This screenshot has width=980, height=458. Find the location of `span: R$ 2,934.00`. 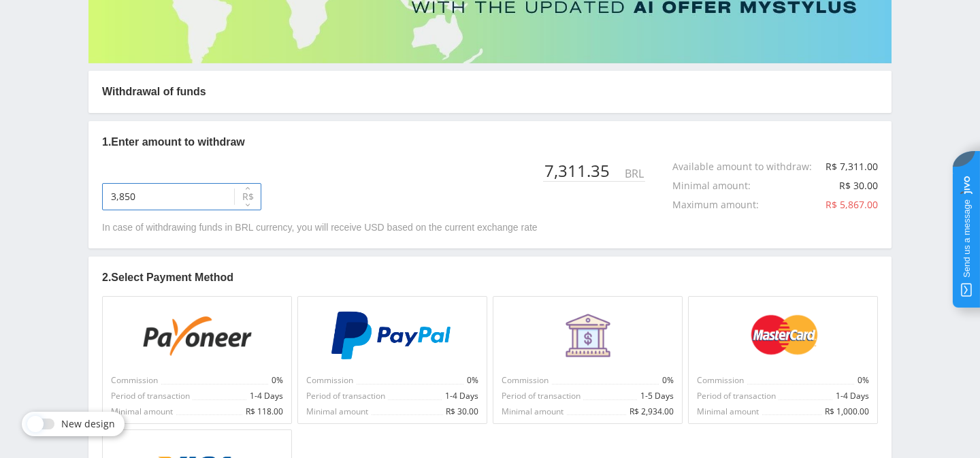

span: R$ 2,934.00 is located at coordinates (650, 412).